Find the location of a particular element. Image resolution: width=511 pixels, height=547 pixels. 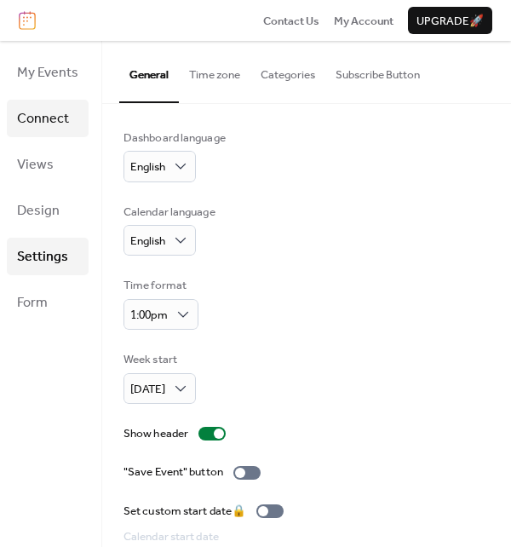

a: Connect is located at coordinates (48, 118).